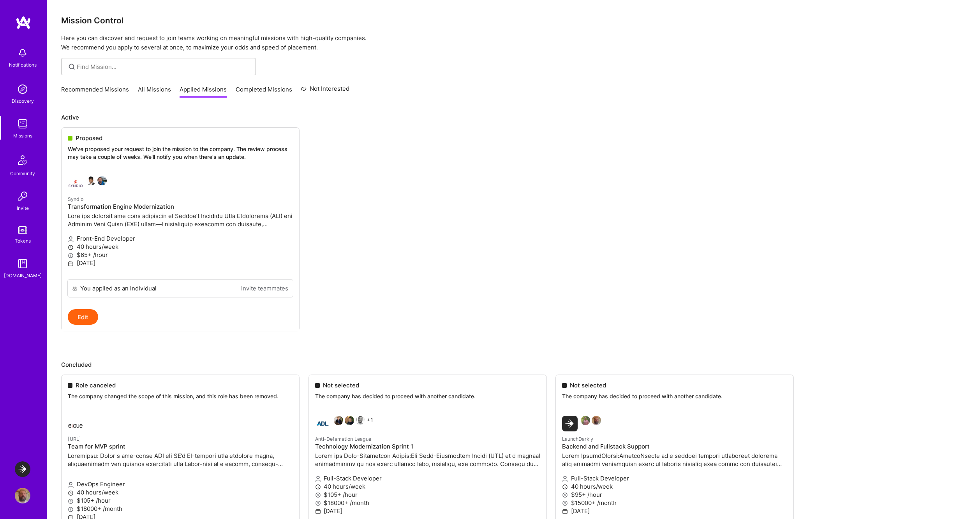 Image resolution: width=980 pixels, height=519 pixels. Describe the element at coordinates (22, 469) in the screenshot. I see `a: LaunchDarkly: Backend and Fullstack Support` at that location.